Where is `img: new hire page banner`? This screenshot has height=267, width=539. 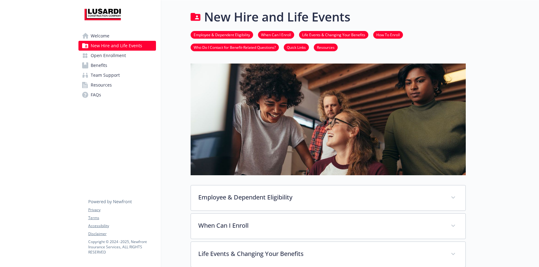
img: new hire page banner is located at coordinates (328, 119).